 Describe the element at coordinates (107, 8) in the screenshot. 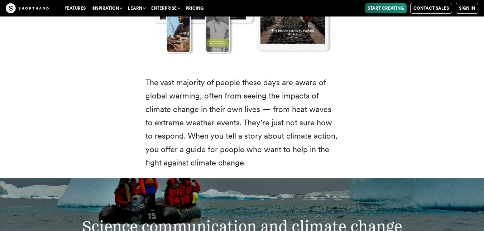

I see `button: Inspiration` at that location.